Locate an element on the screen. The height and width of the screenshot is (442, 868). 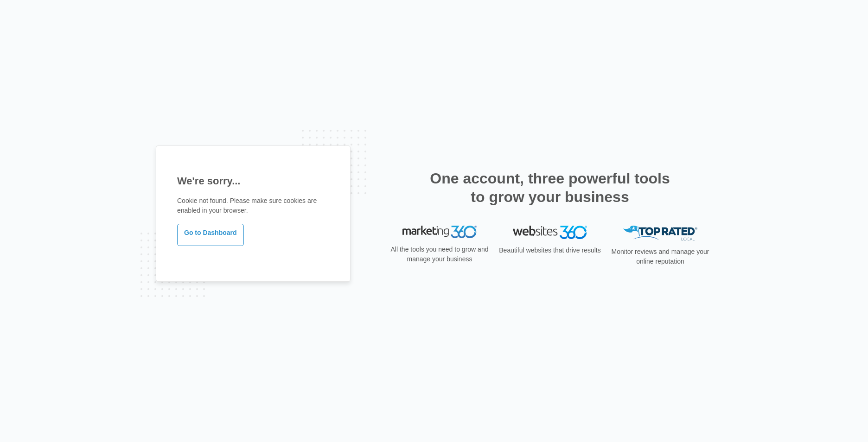
h2: One account, three powerful tools to grow your business is located at coordinates (550, 187).